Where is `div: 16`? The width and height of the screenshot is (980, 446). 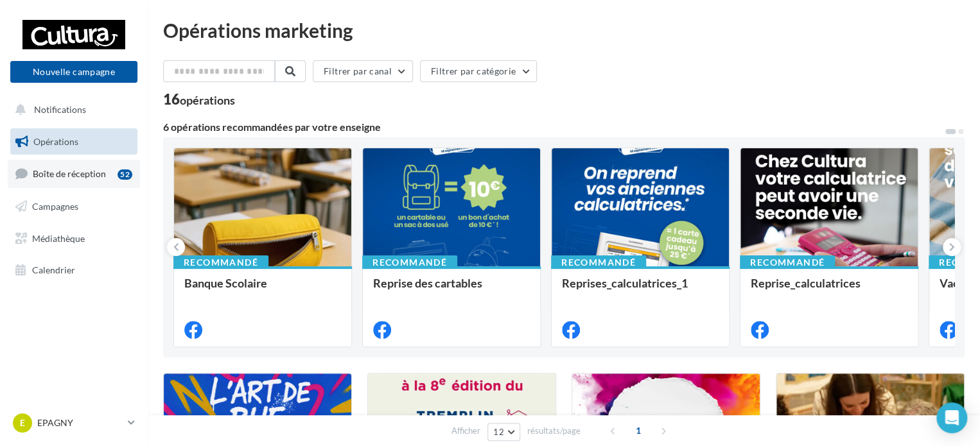 div: 16 is located at coordinates (199, 99).